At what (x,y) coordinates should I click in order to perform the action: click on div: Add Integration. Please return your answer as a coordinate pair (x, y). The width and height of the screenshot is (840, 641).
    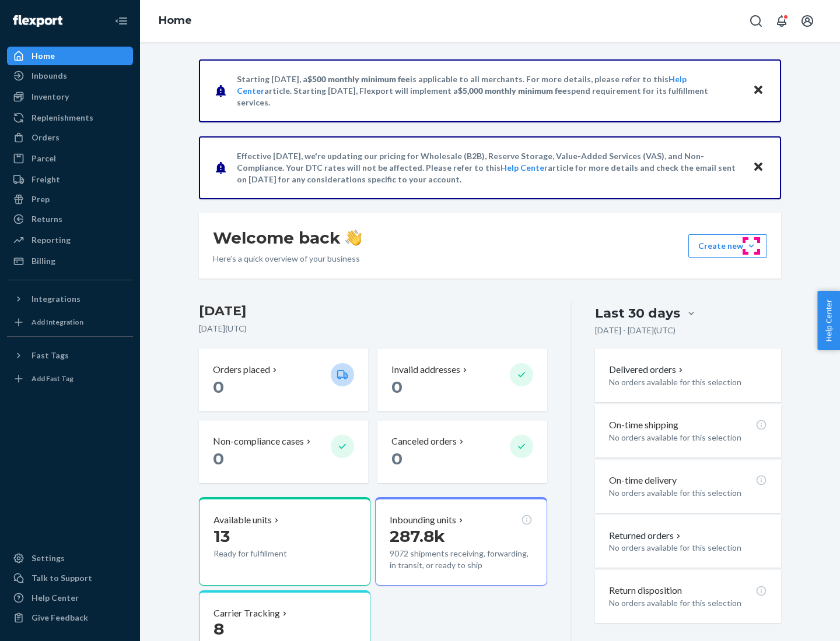
    Looking at the image, I should click on (57, 322).